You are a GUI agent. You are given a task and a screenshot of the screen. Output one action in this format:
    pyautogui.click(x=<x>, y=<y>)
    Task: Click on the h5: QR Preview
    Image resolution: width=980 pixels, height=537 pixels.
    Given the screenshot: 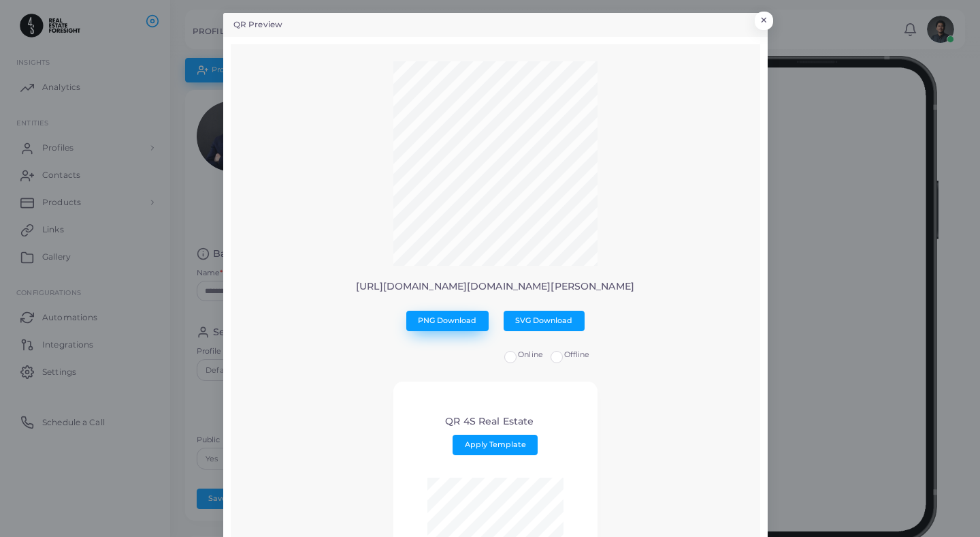 What is the action you would take?
    pyautogui.click(x=258, y=24)
    